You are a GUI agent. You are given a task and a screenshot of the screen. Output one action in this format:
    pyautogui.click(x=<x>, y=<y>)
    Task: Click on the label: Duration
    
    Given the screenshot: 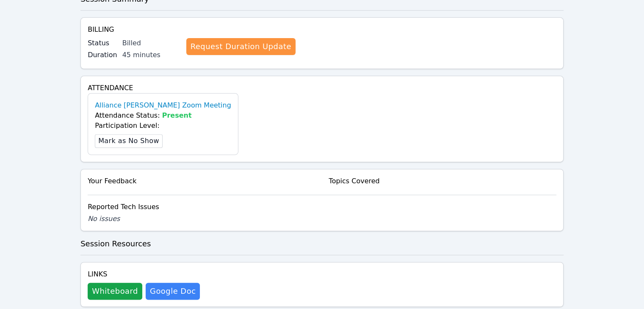 What is the action you would take?
    pyautogui.click(x=102, y=55)
    